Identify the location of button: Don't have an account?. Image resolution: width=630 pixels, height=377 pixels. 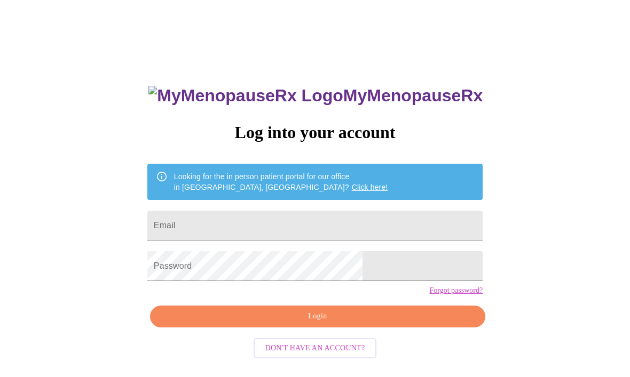
(315, 349).